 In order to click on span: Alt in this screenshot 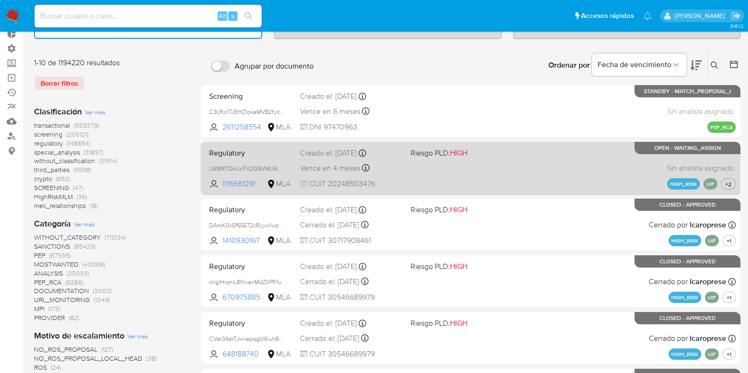, I will do `click(222, 16)`.